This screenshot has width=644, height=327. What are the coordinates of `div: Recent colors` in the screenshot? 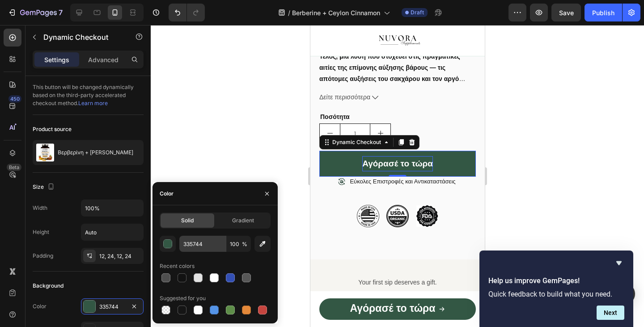 It's located at (177, 266).